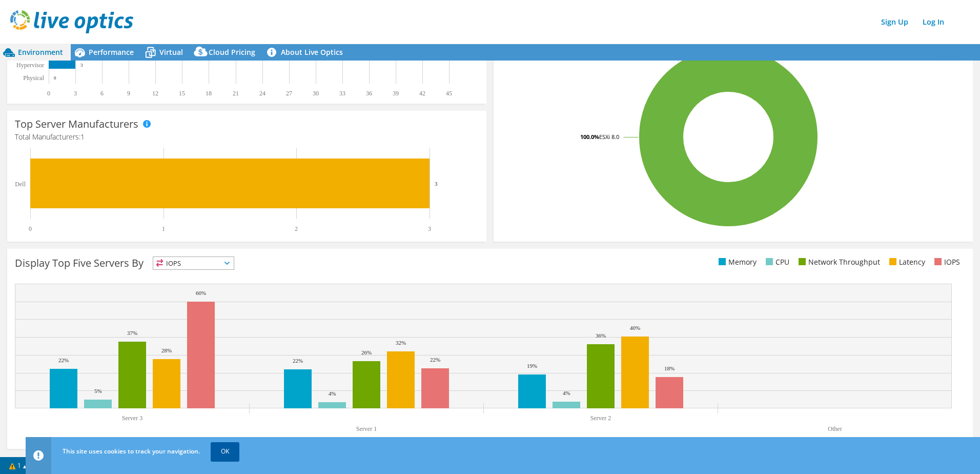 The image size is (980, 474). Describe the element at coordinates (164, 229) in the screenshot. I see `text: 1` at that location.